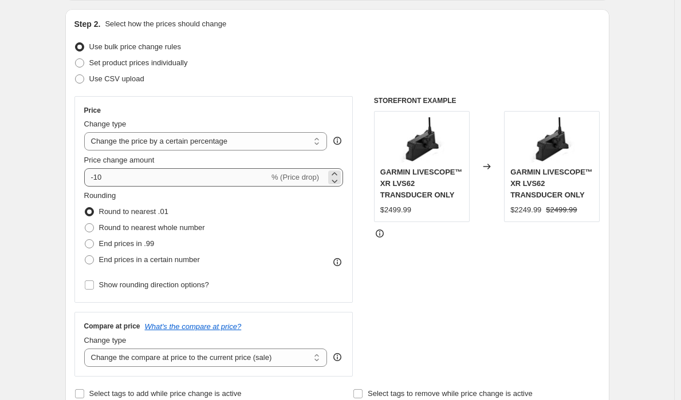  Describe the element at coordinates (165, 393) in the screenshot. I see `span: Select tags to add while price change is active` at that location.